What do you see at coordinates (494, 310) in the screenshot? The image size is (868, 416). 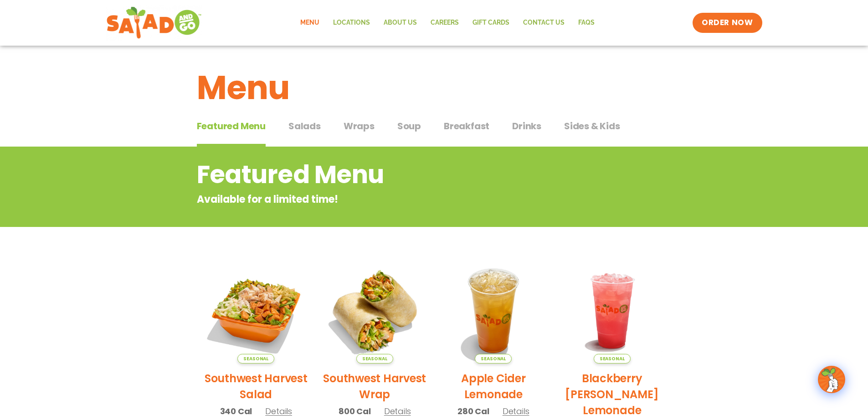 I see `img: Product photo for Apple Cider Lemonade` at bounding box center [494, 310].